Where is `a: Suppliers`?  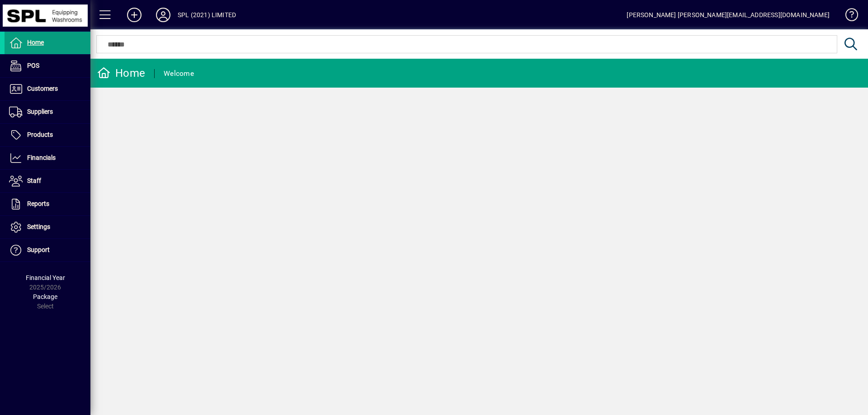
a: Suppliers is located at coordinates (48, 112).